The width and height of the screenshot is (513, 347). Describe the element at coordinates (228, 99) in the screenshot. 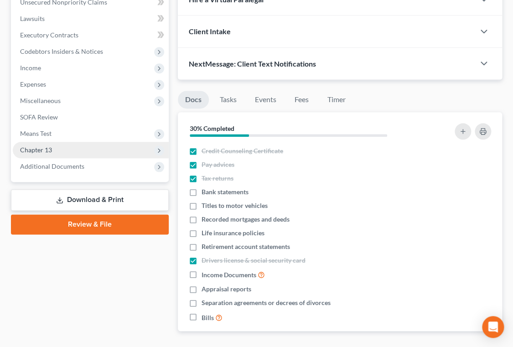

I see `a: Tasks` at that location.